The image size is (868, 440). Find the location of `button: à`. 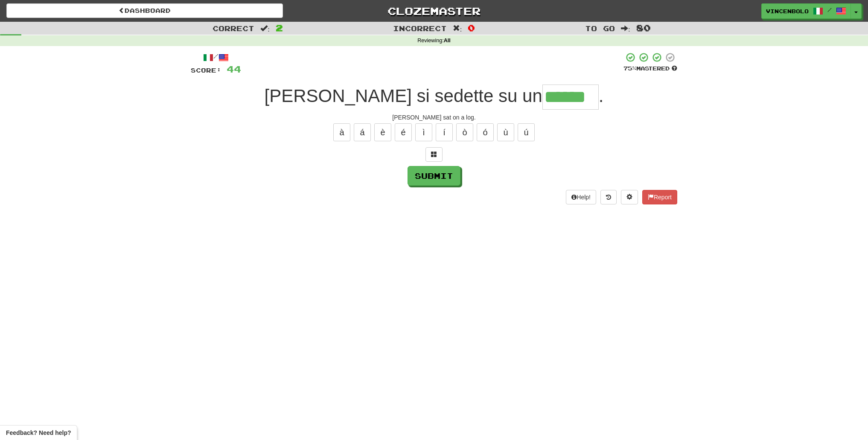

button: à is located at coordinates (342, 132).